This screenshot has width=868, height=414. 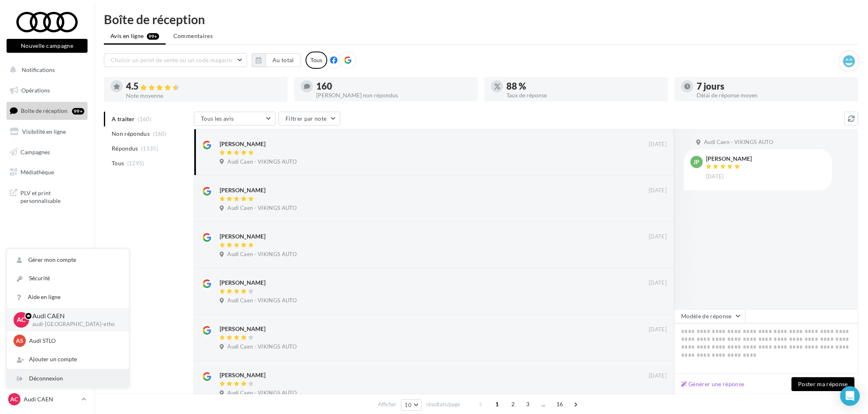 What do you see at coordinates (35, 151) in the screenshot?
I see `span: Campagnes` at bounding box center [35, 151].